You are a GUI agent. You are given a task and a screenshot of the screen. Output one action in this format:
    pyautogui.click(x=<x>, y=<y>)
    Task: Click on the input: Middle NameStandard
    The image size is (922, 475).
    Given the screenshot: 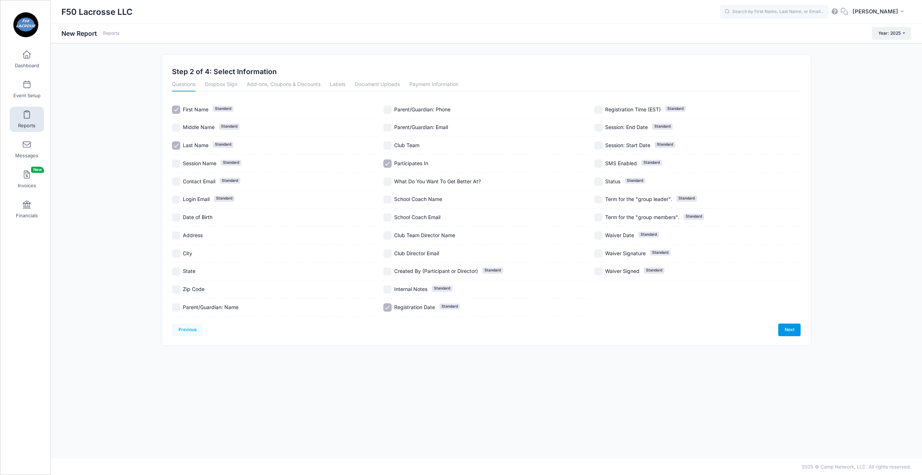 What is the action you would take?
    pyautogui.click(x=176, y=128)
    